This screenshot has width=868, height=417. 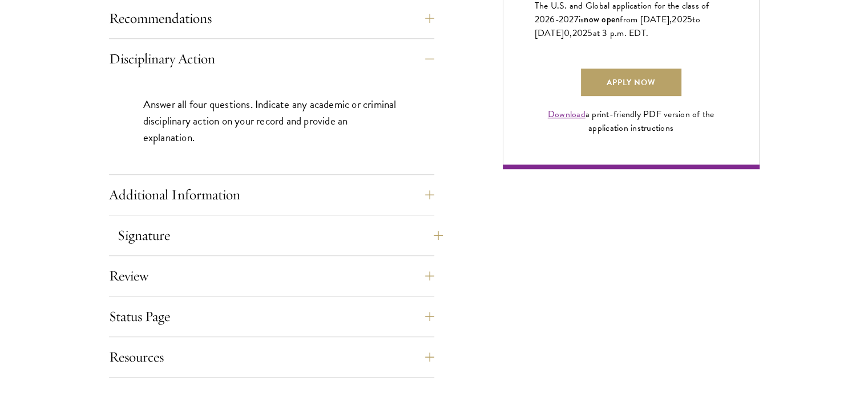 What do you see at coordinates (272, 195) in the screenshot?
I see `button: Additional Information` at bounding box center [272, 195].